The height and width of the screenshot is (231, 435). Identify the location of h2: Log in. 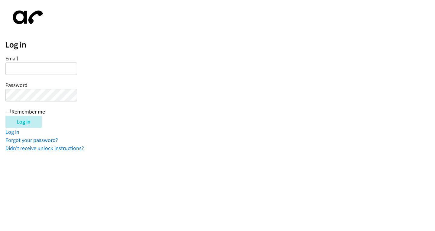
(220, 45).